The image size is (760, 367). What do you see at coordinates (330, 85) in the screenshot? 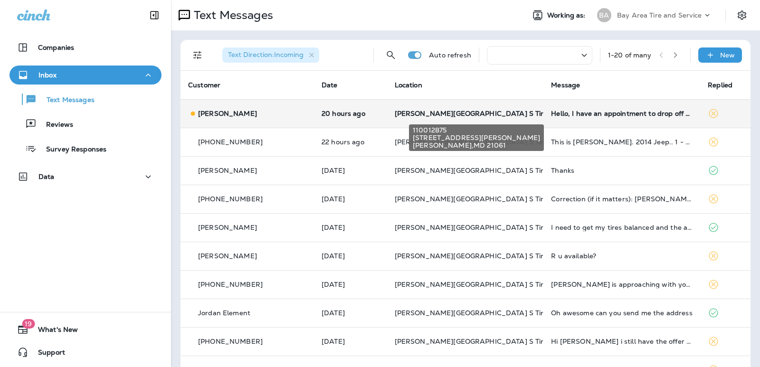
I see `span: Date` at bounding box center [330, 85].